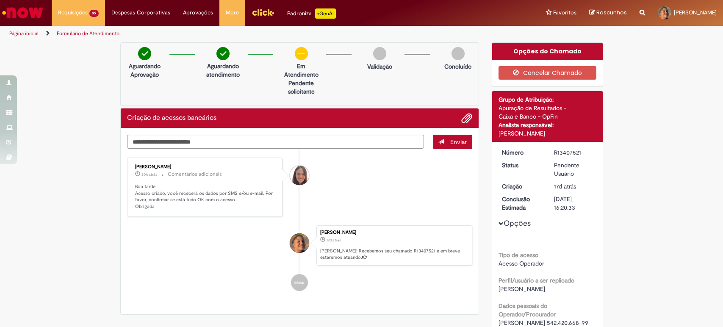 The height and width of the screenshot is (327, 723). I want to click on span: 99, so click(94, 13).